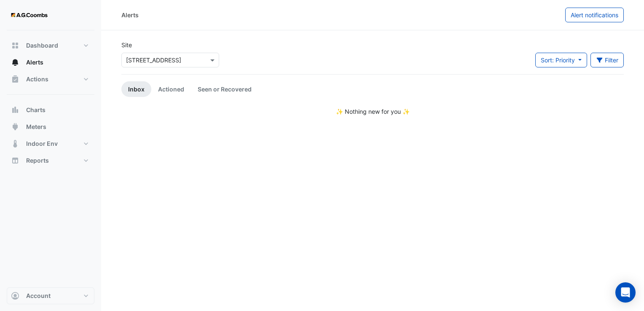 The height and width of the screenshot is (311, 644). Describe the element at coordinates (594, 15) in the screenshot. I see `span: Alert notifications` at that location.